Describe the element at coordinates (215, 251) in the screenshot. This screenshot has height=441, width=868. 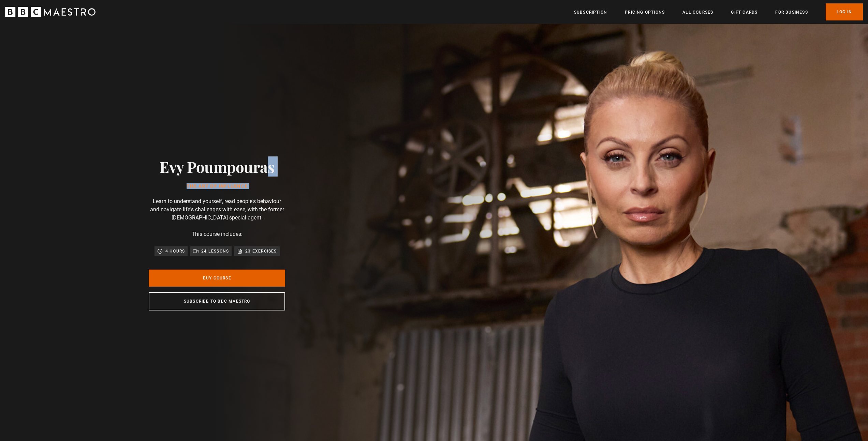
I see `p: 24 lessons` at that location.